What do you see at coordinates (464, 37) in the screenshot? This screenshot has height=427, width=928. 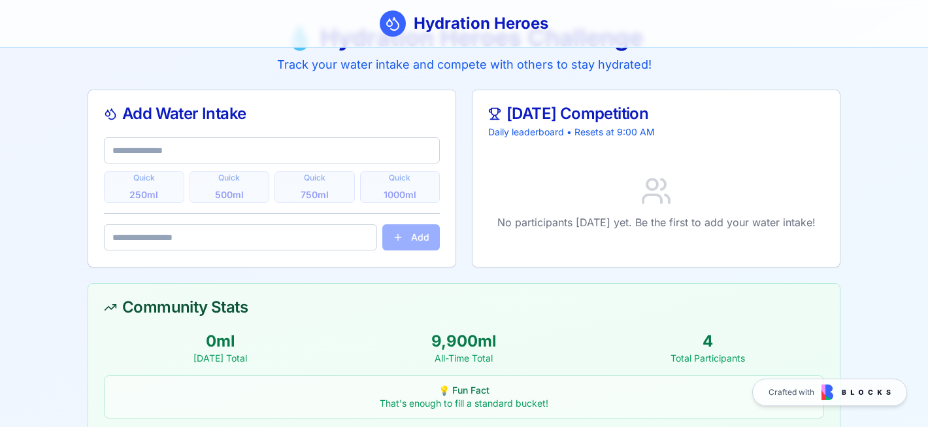 I see `h1: 💧 Hydration Heroes Challenge` at bounding box center [464, 37].